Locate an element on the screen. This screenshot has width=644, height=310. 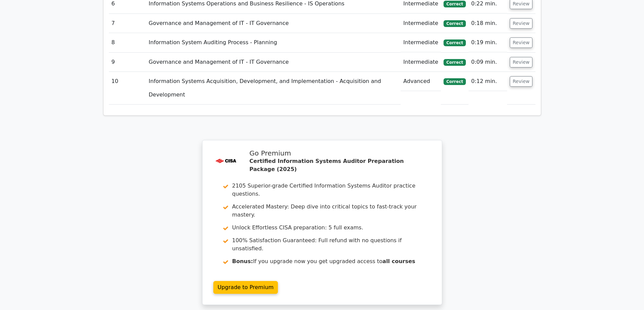
td: 10 is located at coordinates (127, 88).